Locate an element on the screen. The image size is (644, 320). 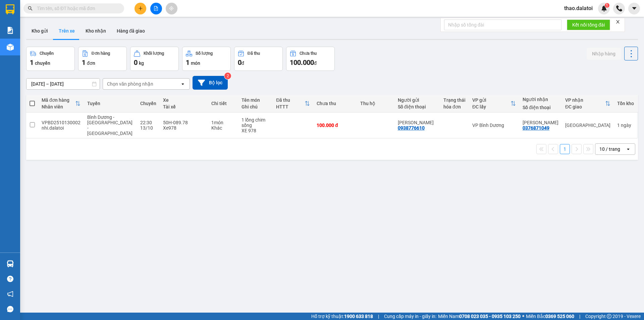
span: 100.000 is located at coordinates (301, 62).